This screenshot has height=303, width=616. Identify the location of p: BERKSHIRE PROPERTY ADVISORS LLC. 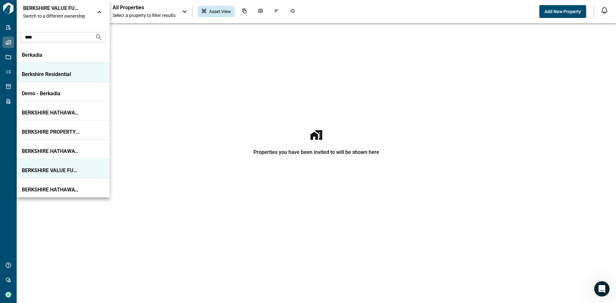
(51, 132).